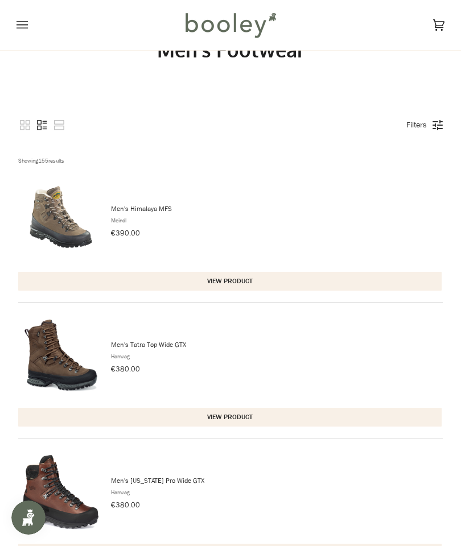 The height and width of the screenshot is (546, 461). What do you see at coordinates (61, 493) in the screenshot?
I see `img: Hanwag Men's Alaska Pro Wide GTX Century / Black - Booley Galway` at bounding box center [61, 493].